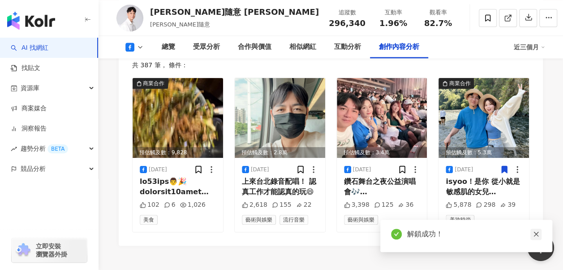 The height and width of the screenshot is (270, 563). Describe the element at coordinates (255, 205) in the screenshot. I see `div: 2,618` at that location.